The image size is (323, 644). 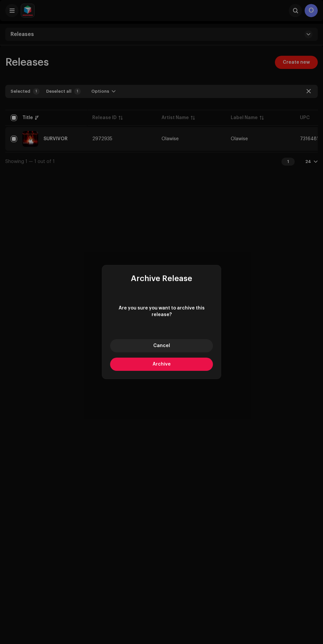 I want to click on span: Are you sure you want to archive this release?, so click(x=162, y=312).